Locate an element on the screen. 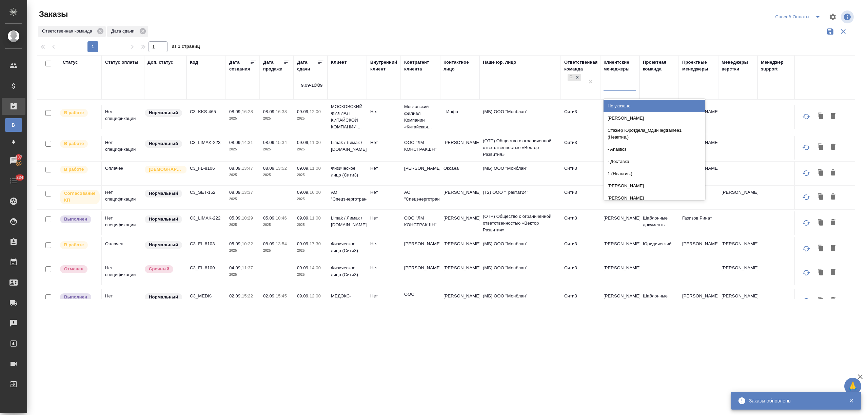 The height and width of the screenshot is (415, 868). p: 16:38 is located at coordinates (281, 111).